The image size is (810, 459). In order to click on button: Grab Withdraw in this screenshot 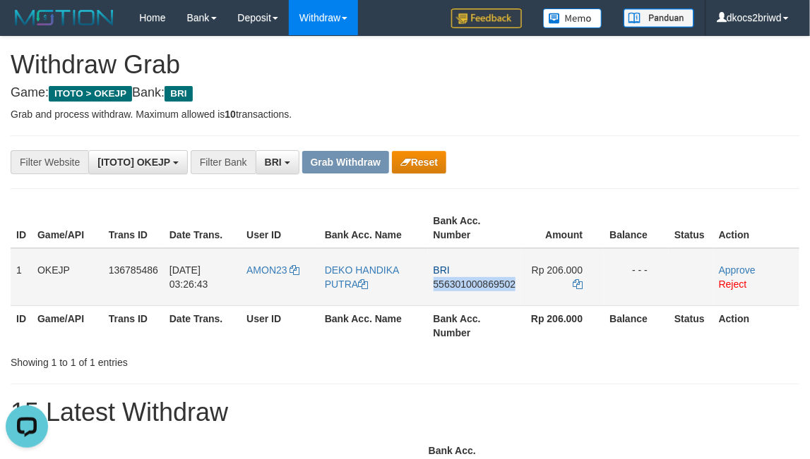, I will do `click(345, 162)`.